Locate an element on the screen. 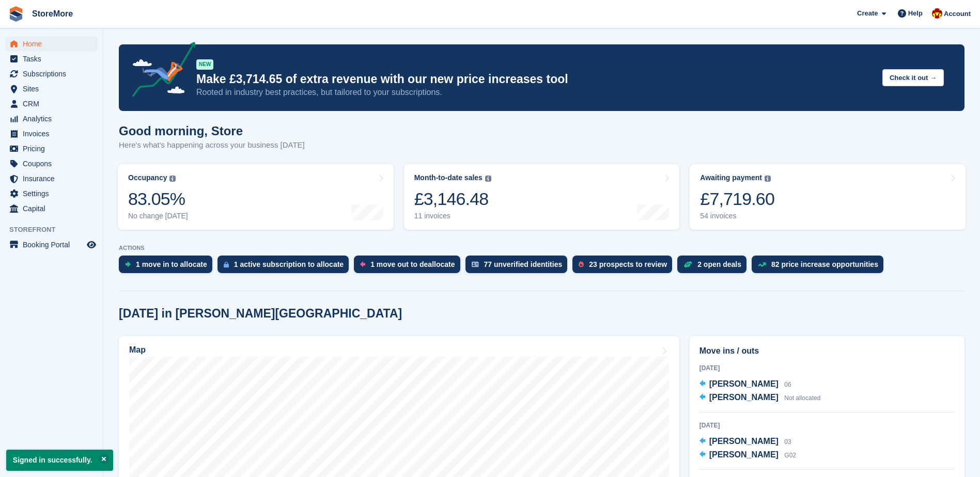 The image size is (980, 477). img: active_subscription_to_allocate_icon-d502201f5373d7db506a760aba3b589e785aa758c864c3986d89f69b8ff3... is located at coordinates (226, 264).